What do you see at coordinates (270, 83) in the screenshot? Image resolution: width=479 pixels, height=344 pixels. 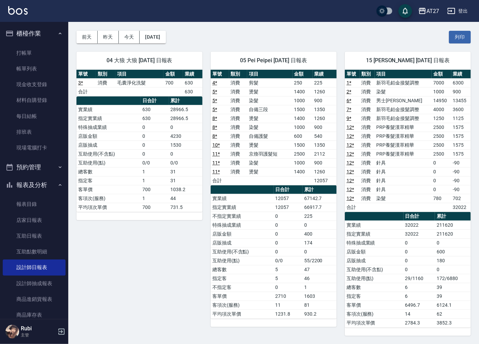 I see `td: 剪髮` at bounding box center [270, 83].